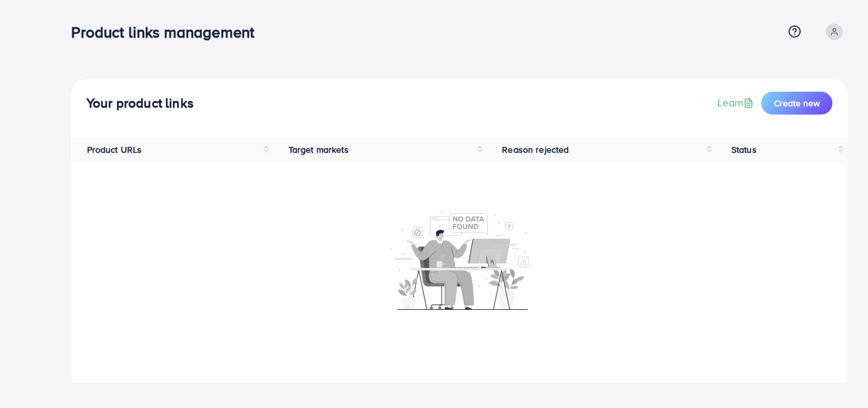 This screenshot has width=868, height=408. Describe the element at coordinates (140, 103) in the screenshot. I see `h4: Your product links` at that location.